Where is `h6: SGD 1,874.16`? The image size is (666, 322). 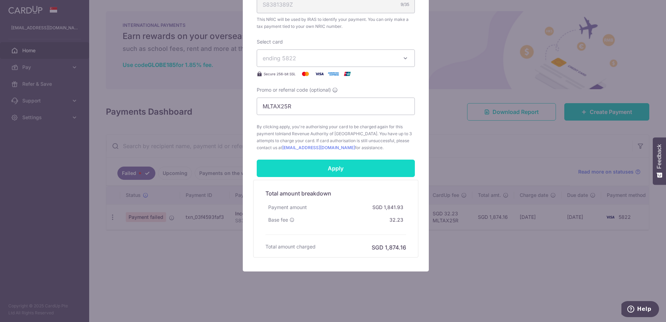 h6: SGD 1,874.16 is located at coordinates (389, 247).